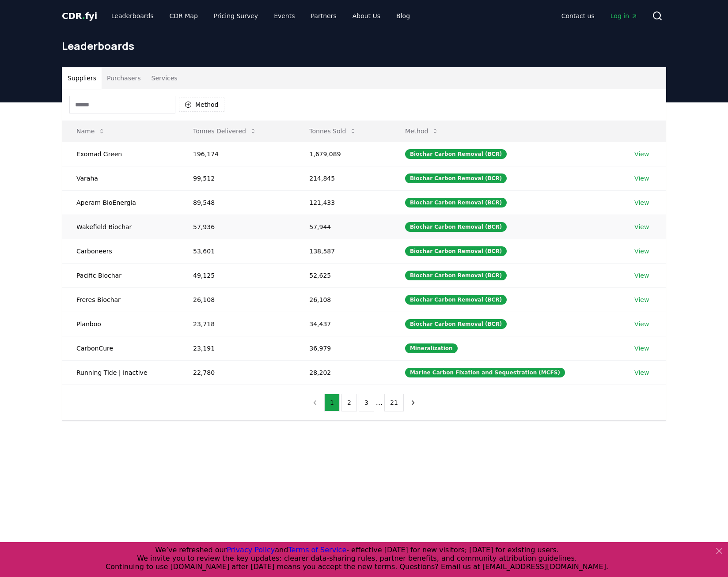  Describe the element at coordinates (413, 403) in the screenshot. I see `button: next page` at that location.